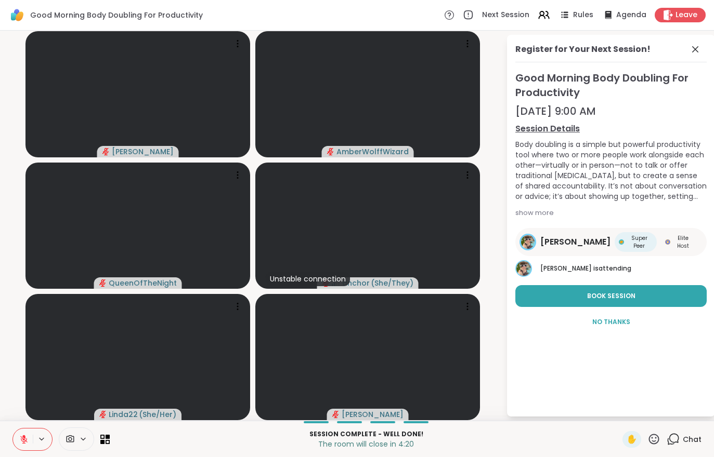  What do you see at coordinates (123, 415) in the screenshot?
I see `span: Linda22` at bounding box center [123, 415].